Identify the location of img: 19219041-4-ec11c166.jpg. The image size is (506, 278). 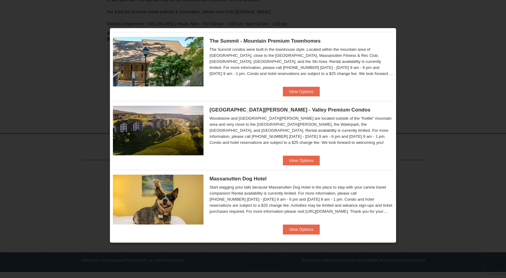
(158, 130).